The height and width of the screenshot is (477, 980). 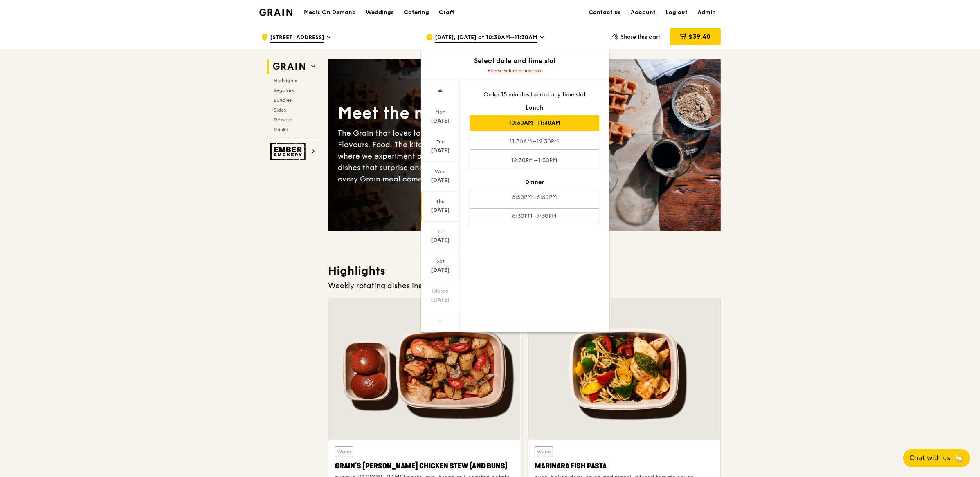 What do you see at coordinates (534, 161) in the screenshot?
I see `div: 12:30PM–1:30PM` at bounding box center [534, 161].